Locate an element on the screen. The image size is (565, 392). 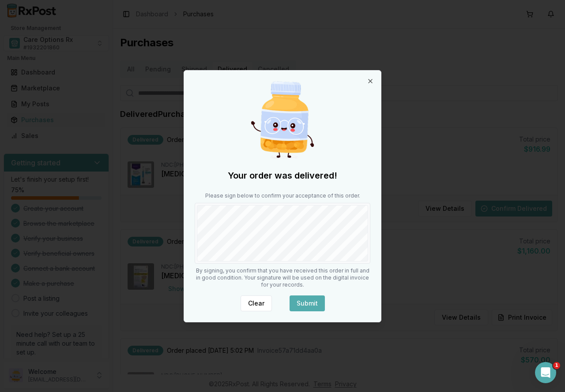
img: Happy Pill Bottle is located at coordinates (283, 120).